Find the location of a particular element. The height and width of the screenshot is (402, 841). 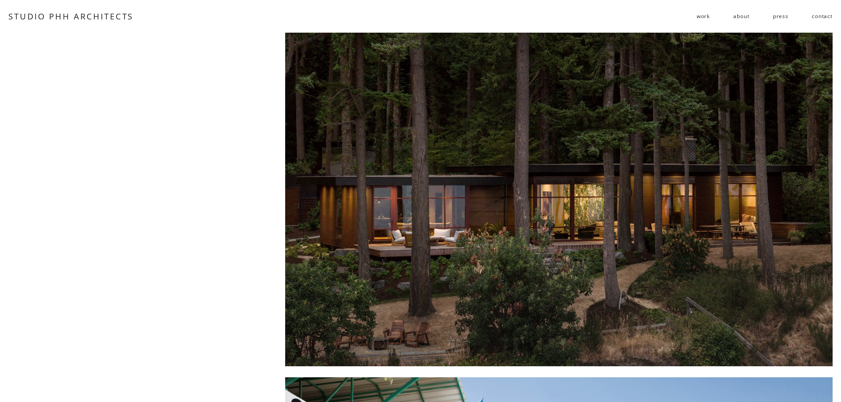

a: STUDIO PHH ARCHITECTS is located at coordinates (71, 16).